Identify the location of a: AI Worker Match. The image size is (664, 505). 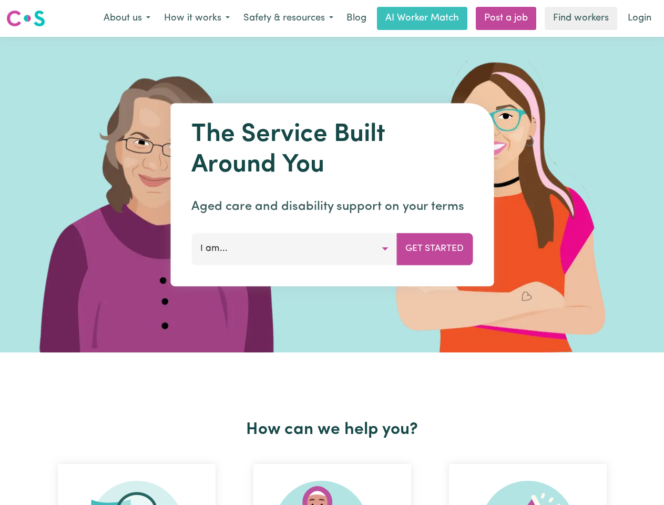
(422, 18).